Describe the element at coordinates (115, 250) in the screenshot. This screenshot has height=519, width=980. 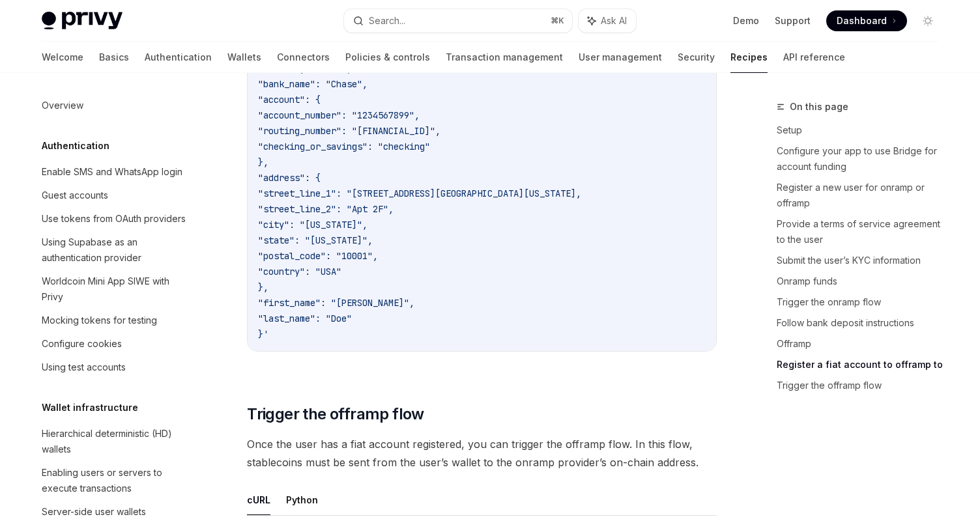
I see `a: Using Supabase as an authentication provider` at that location.